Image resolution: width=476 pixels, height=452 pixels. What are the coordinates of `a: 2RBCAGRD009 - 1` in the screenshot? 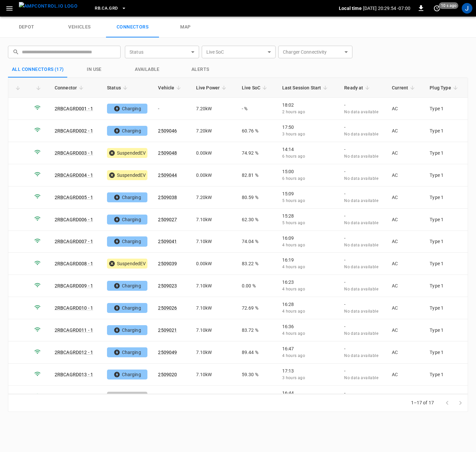 It's located at (74, 286).